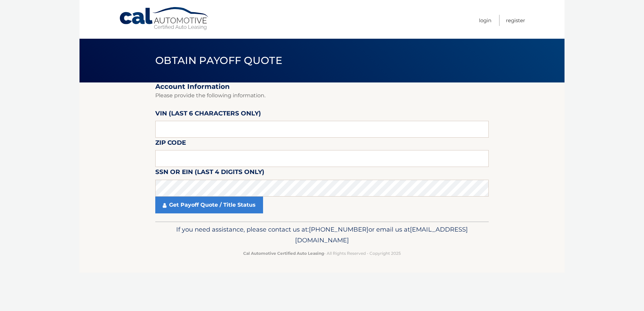  I want to click on label: VIN (last 6 characters only), so click(208, 114).